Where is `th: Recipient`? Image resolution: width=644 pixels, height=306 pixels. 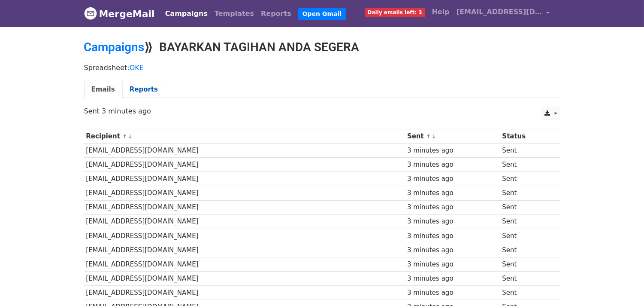
th: Recipient is located at coordinates (245, 136).